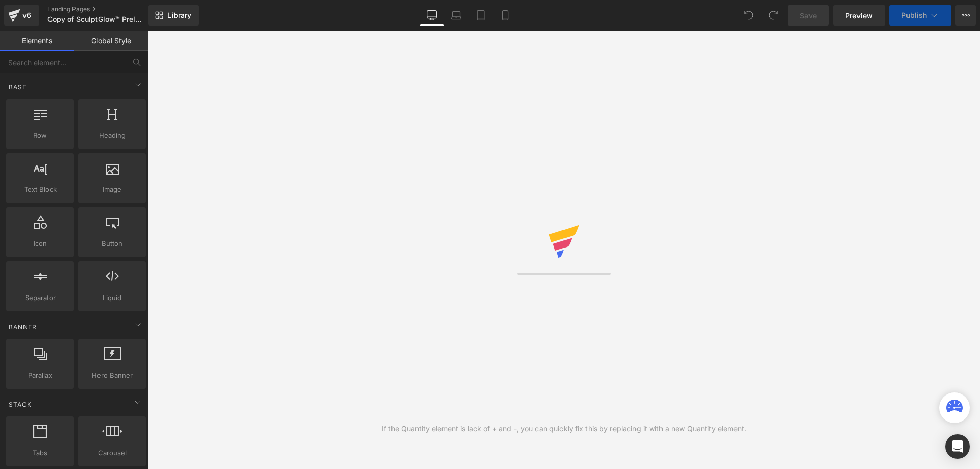  What do you see at coordinates (966, 15) in the screenshot?
I see `button: More` at bounding box center [966, 15].